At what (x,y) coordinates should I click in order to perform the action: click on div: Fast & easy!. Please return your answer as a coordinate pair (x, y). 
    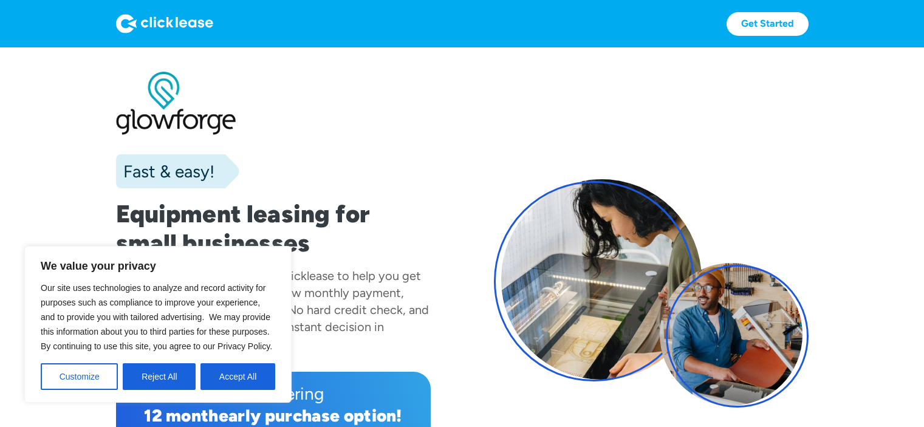
    Looking at the image, I should click on (165, 171).